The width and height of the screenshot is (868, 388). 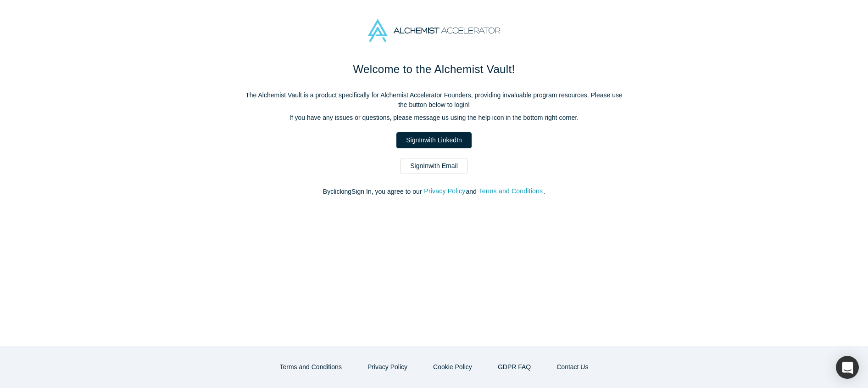 I want to click on a: SignInwith LinkedIn, so click(x=433, y=140).